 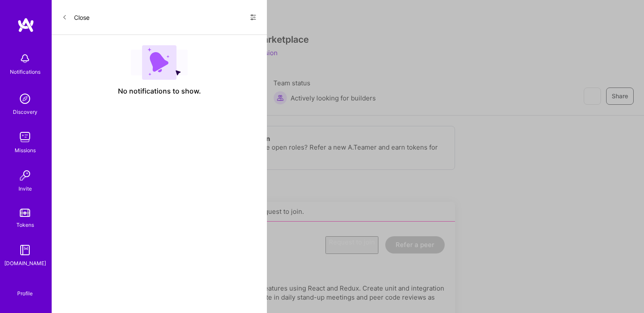 I want to click on div: Invite, so click(x=25, y=189).